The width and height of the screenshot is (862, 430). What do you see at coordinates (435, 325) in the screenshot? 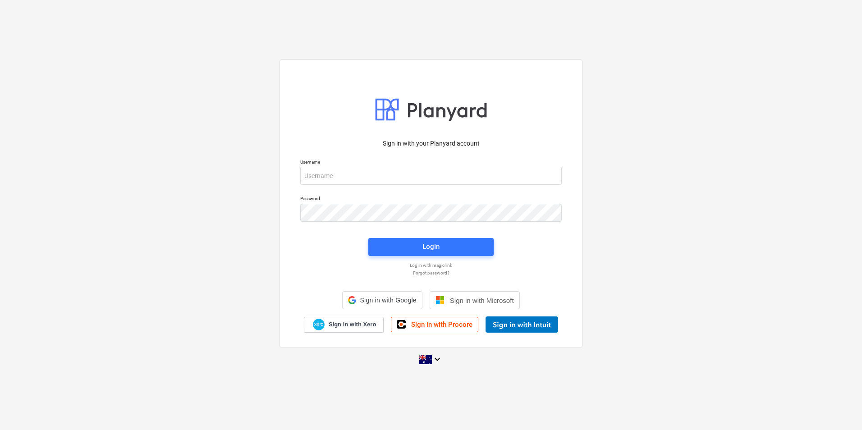
I see `a: Sign in with Procore` at bounding box center [435, 325].